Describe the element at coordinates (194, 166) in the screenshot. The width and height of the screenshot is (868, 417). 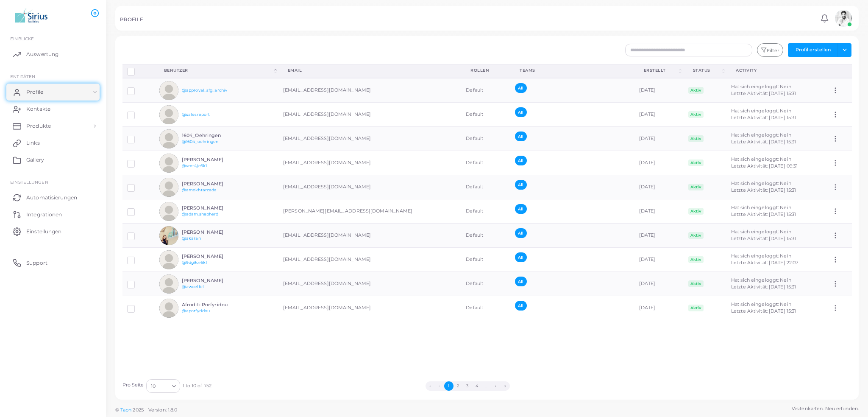
I see `a: @vmt4jc6k1` at that location.